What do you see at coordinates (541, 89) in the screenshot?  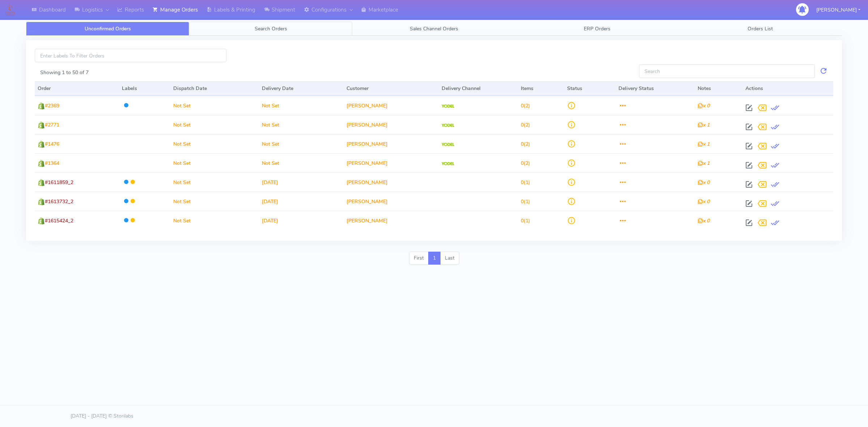 I see `th: Items` at bounding box center [541, 89].